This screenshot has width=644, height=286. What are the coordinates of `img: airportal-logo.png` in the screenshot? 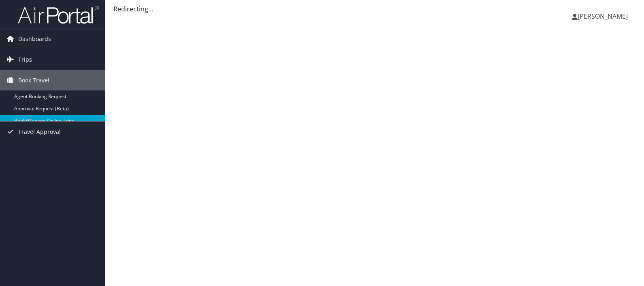 It's located at (58, 15).